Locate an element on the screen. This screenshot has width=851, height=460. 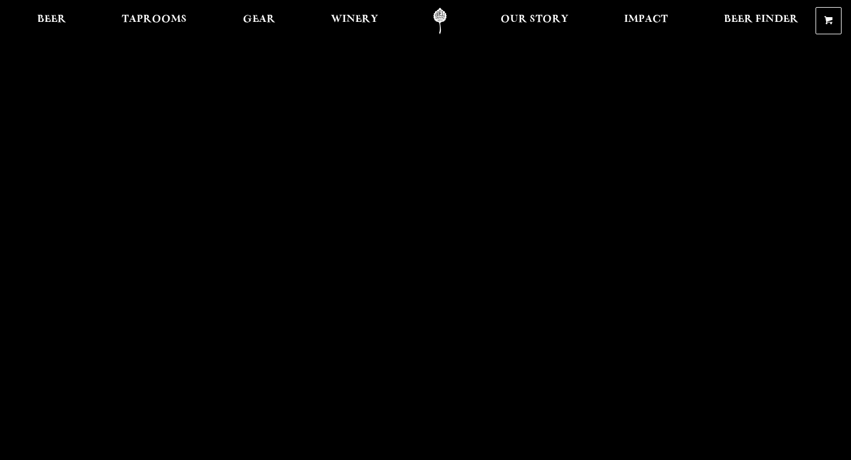
a: Our Story is located at coordinates (534, 21).